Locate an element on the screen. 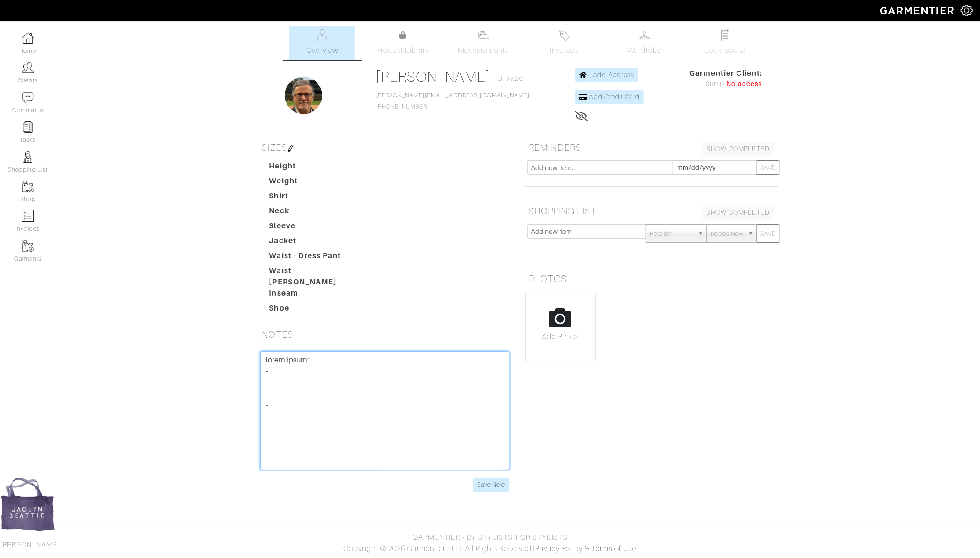  dt: Inseam is located at coordinates (316, 295).